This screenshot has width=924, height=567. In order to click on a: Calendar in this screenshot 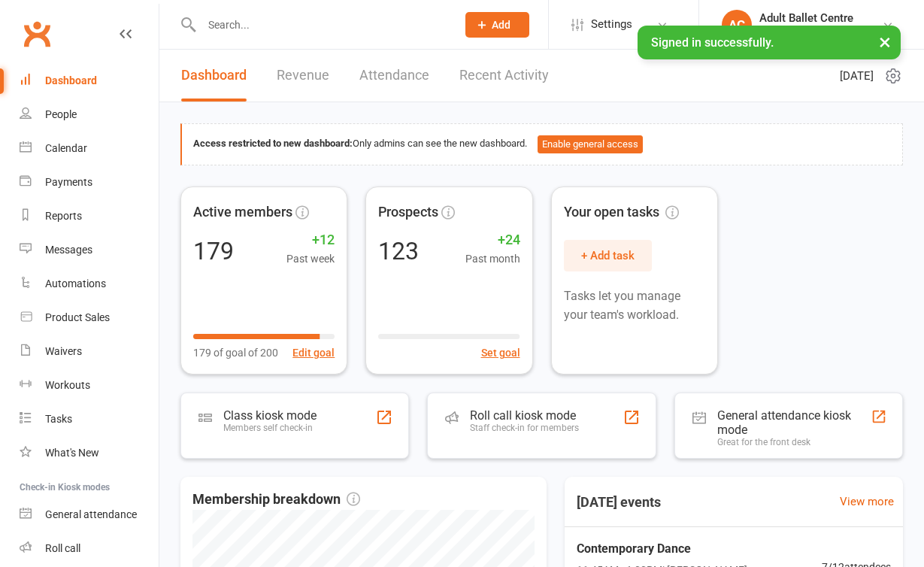, I will do `click(88, 148)`.